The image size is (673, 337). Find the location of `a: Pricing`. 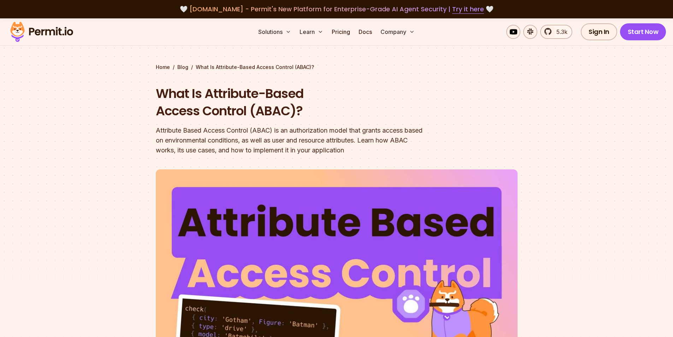

a: Pricing is located at coordinates (341, 32).